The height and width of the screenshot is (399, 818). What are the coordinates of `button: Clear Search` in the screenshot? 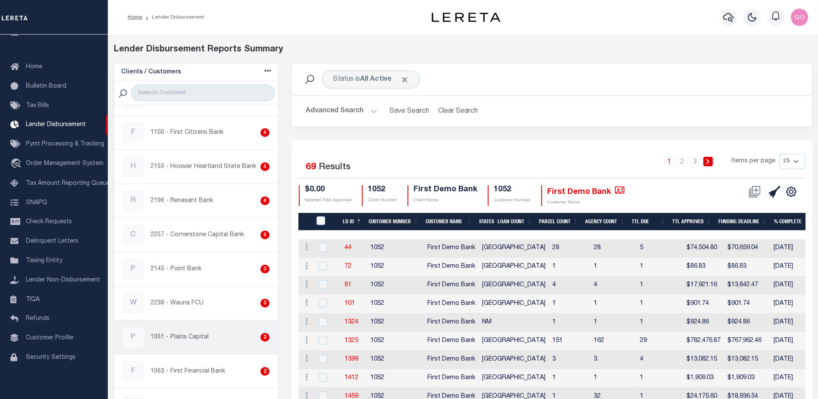 It's located at (458, 111).